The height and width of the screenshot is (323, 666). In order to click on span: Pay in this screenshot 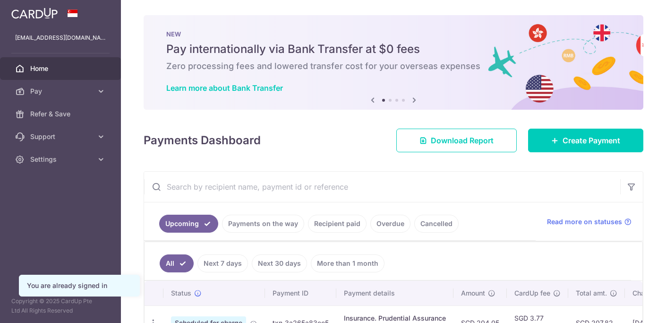, I will do `click(61, 91)`.